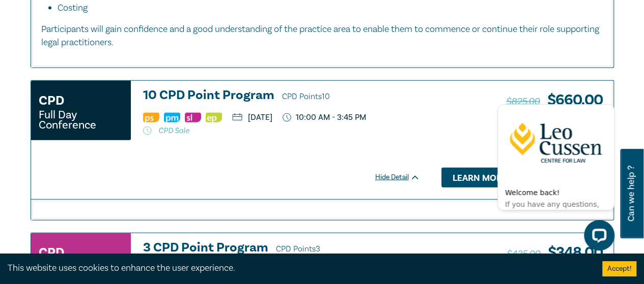  I want to click on img: Leo Cussen Centre for Law, so click(66, 57).